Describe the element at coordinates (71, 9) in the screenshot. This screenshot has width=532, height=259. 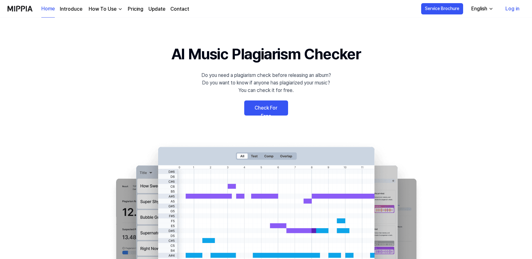
I see `a: Introduce` at that location.